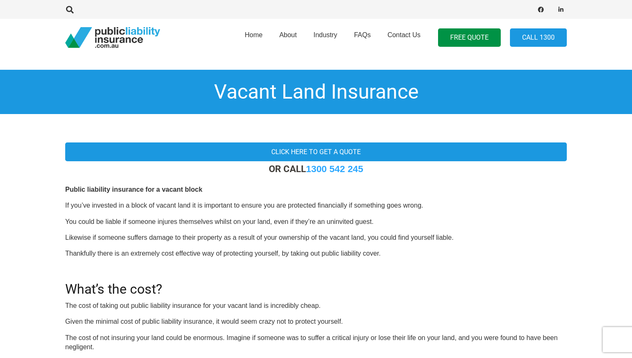 This screenshot has height=358, width=632. I want to click on a: pli_logotransparent, so click(112, 38).